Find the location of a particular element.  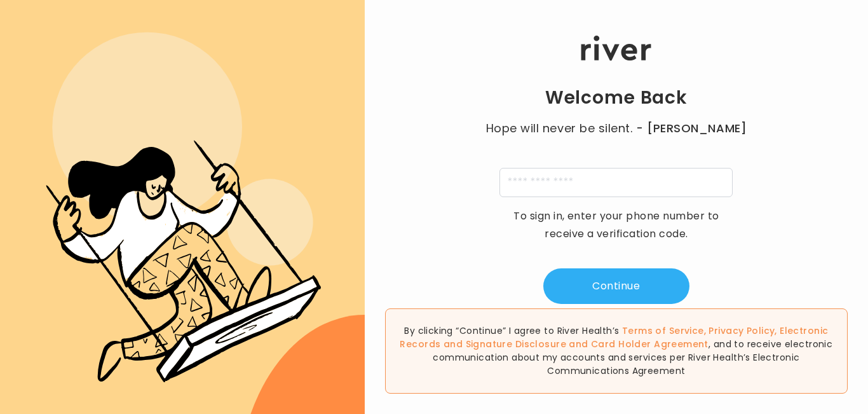

span: , , and is located at coordinates (614, 337).